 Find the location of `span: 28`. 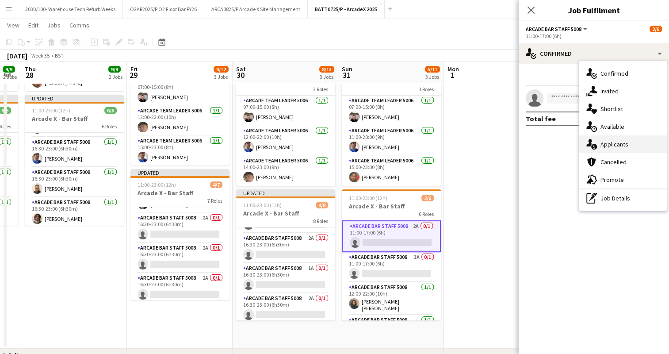

span: 28 is located at coordinates (30, 75).